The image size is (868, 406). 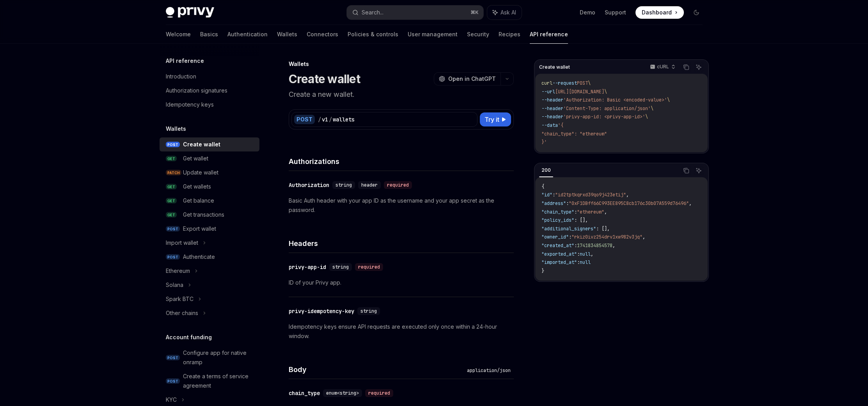 I want to click on h5: Wallets, so click(x=176, y=129).